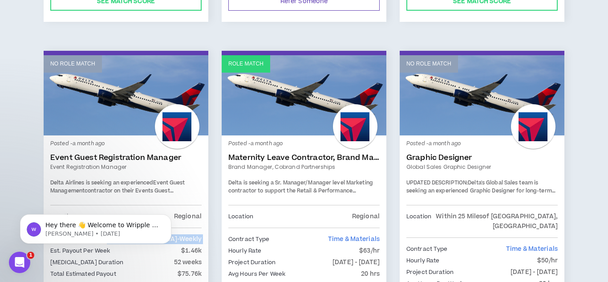  What do you see at coordinates (96, 38) in the screenshot?
I see `p: Message from Morgan, sent 2w ago` at bounding box center [96, 38].